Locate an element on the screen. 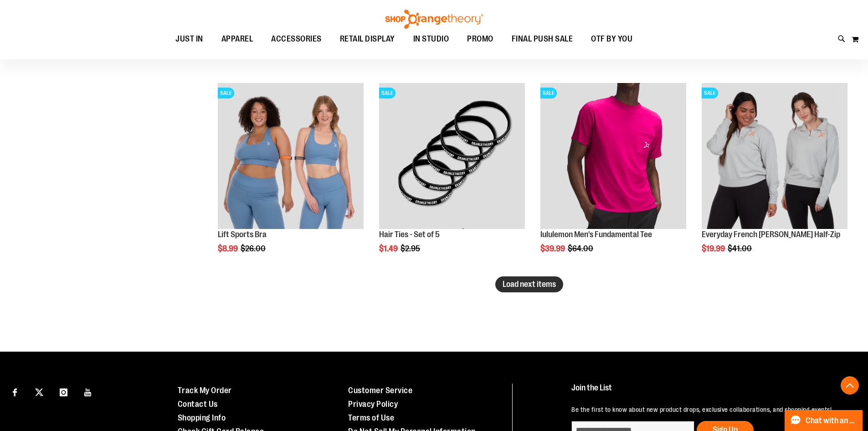 Image resolution: width=868 pixels, height=431 pixels. a: Shopping Info is located at coordinates (202, 417).